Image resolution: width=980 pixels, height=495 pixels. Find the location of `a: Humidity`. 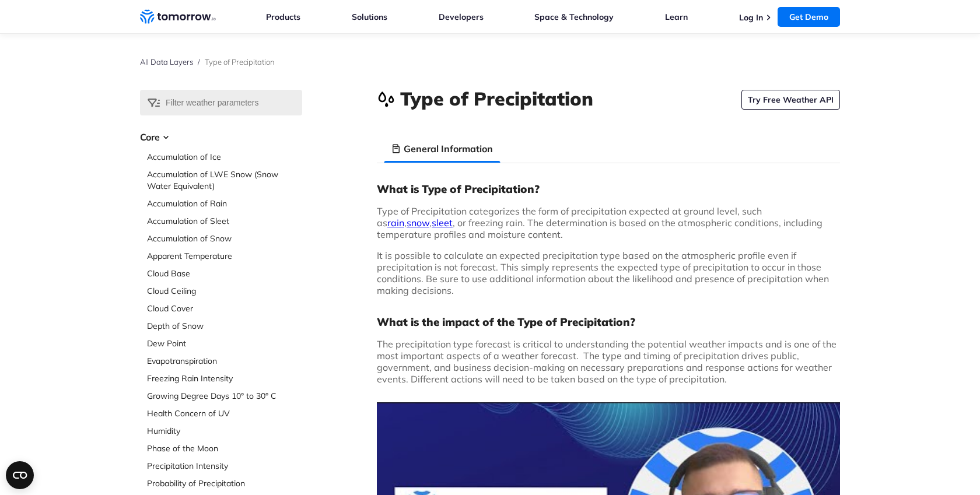

a: Humidity is located at coordinates (224, 431).